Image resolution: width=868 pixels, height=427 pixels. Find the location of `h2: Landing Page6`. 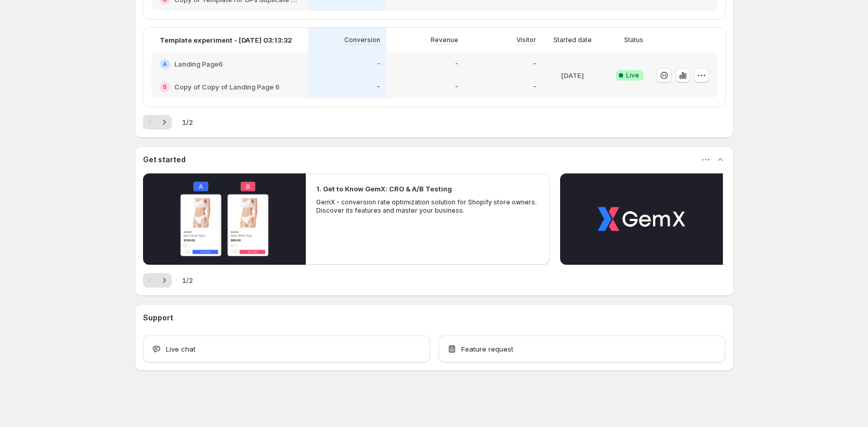

h2: Landing Page6 is located at coordinates (199, 64).